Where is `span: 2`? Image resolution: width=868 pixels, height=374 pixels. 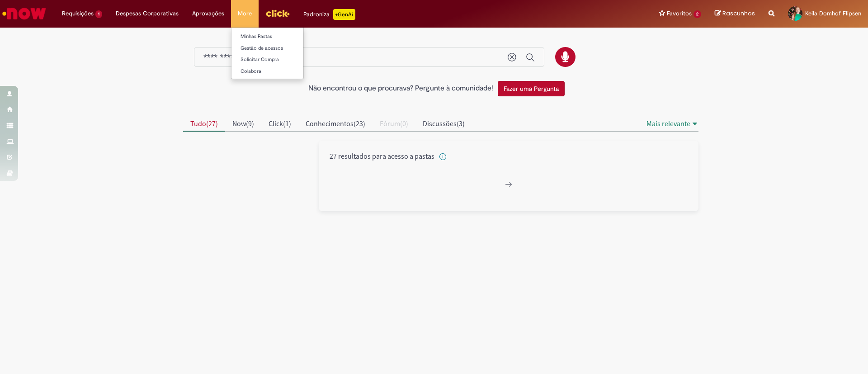 span: 2 is located at coordinates (697, 14).